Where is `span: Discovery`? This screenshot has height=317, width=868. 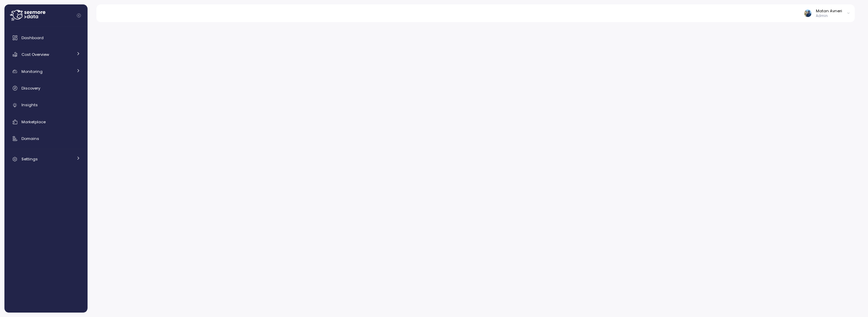
span: Discovery is located at coordinates (31, 88).